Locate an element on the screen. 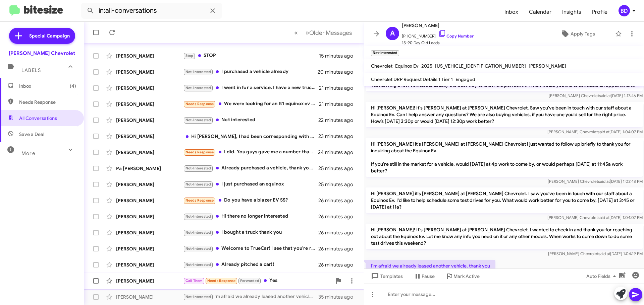 The height and width of the screenshot is (305, 644). span: Insights is located at coordinates (571, 12).